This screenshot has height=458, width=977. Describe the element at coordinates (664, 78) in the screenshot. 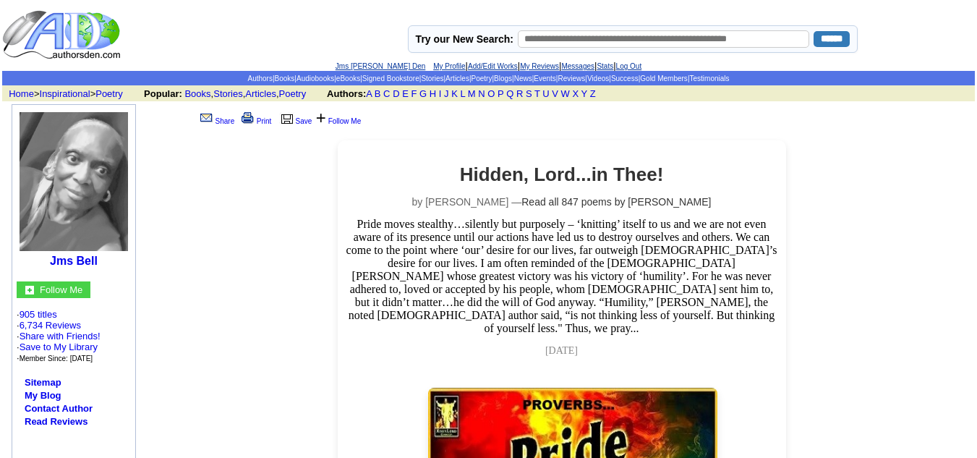

I see `a: Gold Members` at that location.